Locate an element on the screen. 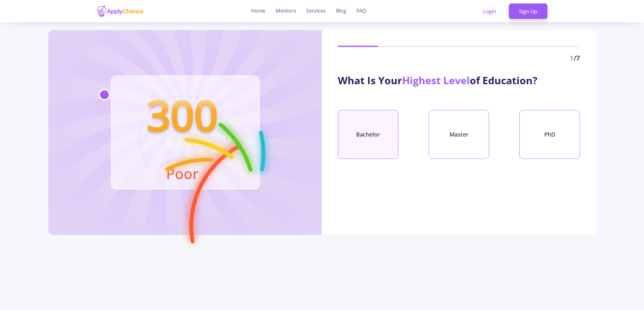  div: What Is Your of Education? is located at coordinates (458, 80).